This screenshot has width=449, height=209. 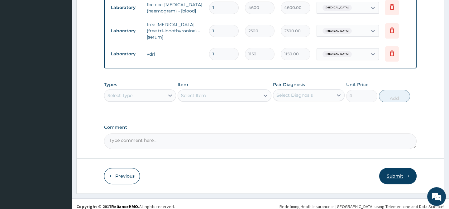 I want to click on textarea: Type your message and hit 'Enter', so click(x=61, y=152).